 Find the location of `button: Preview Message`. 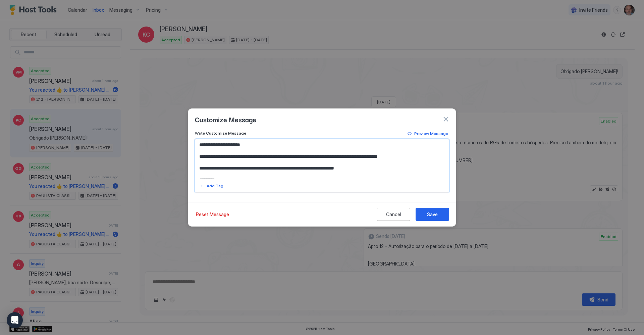

button: Preview Message is located at coordinates (428, 134).